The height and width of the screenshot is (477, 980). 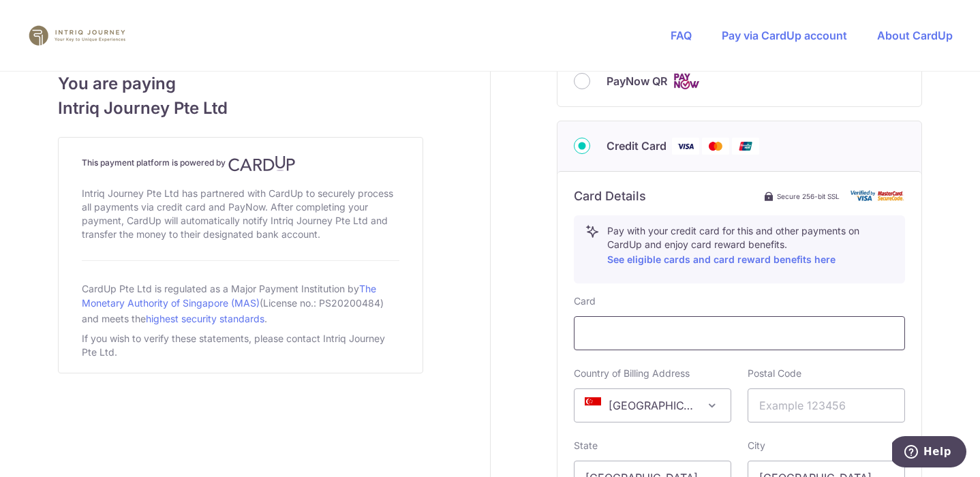 What do you see at coordinates (739, 146) in the screenshot?
I see `div: Credit Card Visa Mastercard Union Pay` at bounding box center [739, 146].